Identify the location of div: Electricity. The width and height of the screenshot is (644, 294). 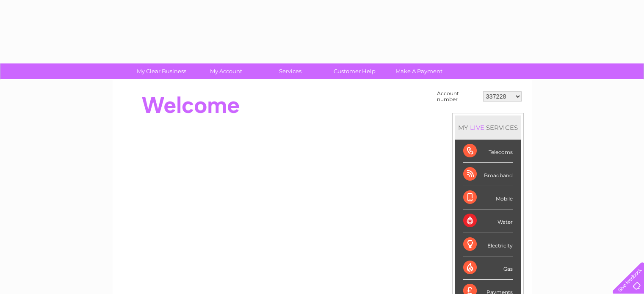
(488, 245).